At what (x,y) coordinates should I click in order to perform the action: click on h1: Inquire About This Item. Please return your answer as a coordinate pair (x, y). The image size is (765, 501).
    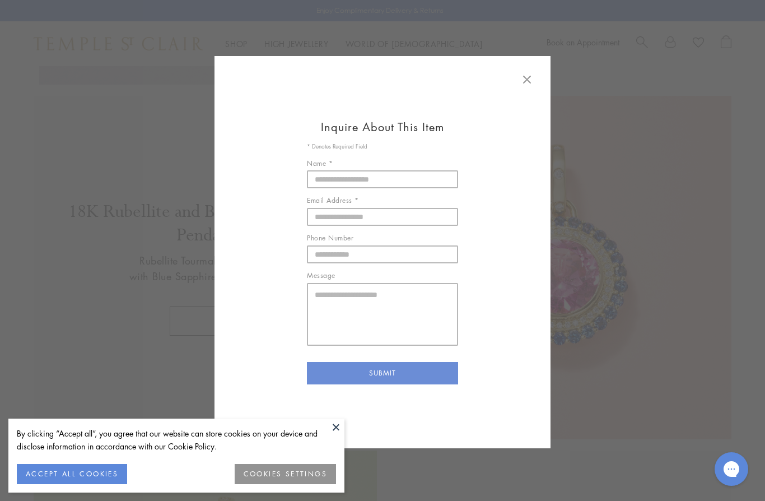
    Looking at the image, I should click on (383, 127).